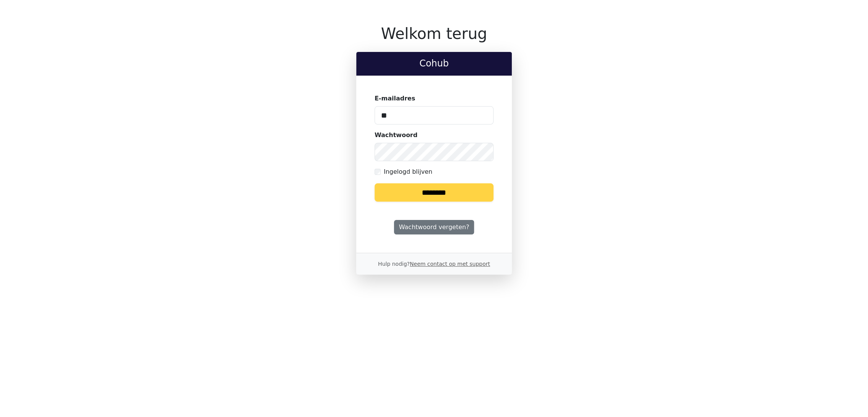 Image resolution: width=868 pixels, height=417 pixels. I want to click on label: Wachtwoord, so click(396, 135).